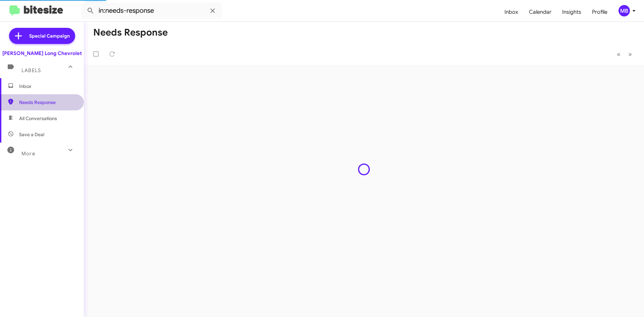 The height and width of the screenshot is (317, 644). Describe the element at coordinates (571, 12) in the screenshot. I see `a: Insights` at that location.